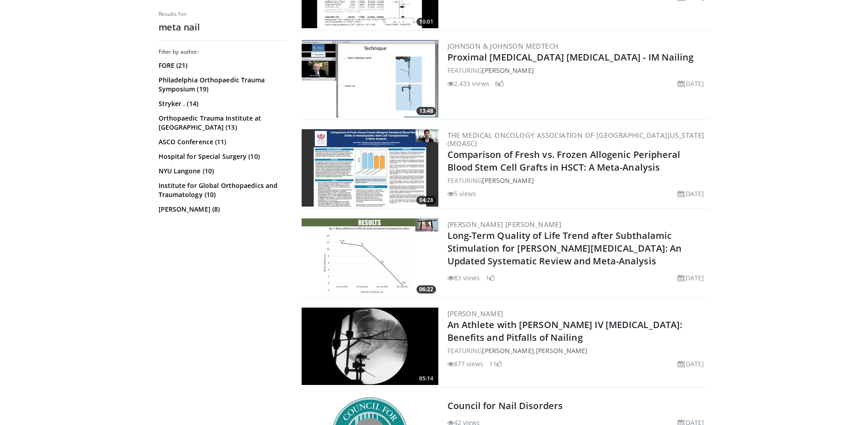 This screenshot has height=425, width=868. What do you see at coordinates (503, 46) in the screenshot?
I see `a: Johnson & Johnson MedTech` at bounding box center [503, 46].